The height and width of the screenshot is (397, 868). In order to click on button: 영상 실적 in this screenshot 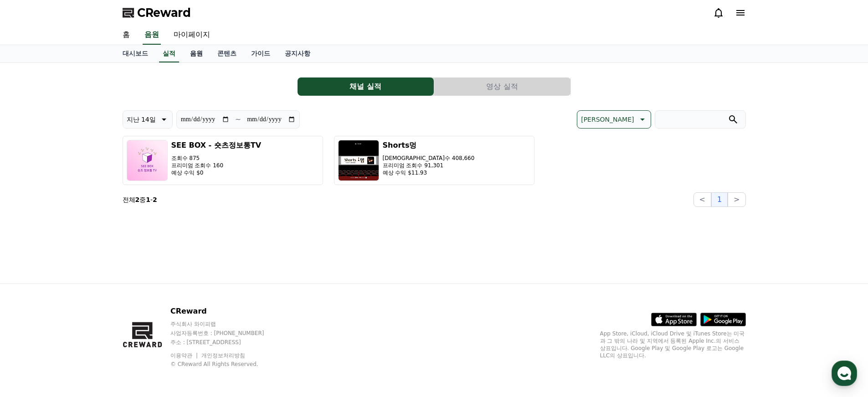, I will do `click(502, 87)`.